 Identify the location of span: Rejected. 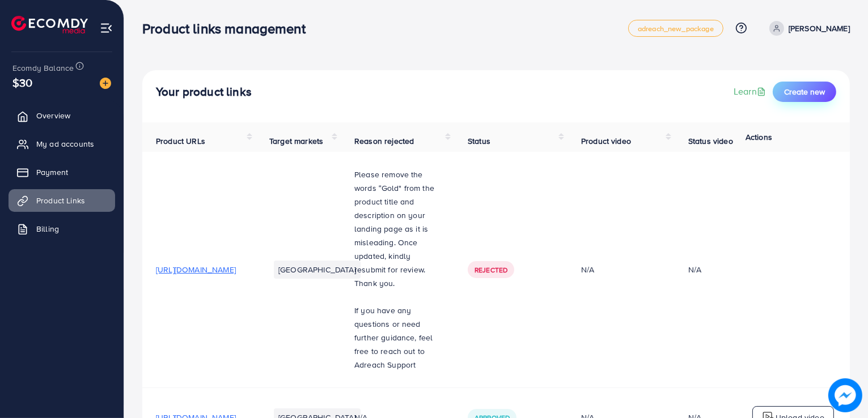
(491, 270).